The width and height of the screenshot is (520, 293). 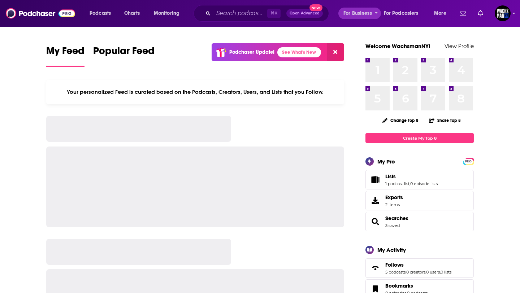 What do you see at coordinates (195, 92) in the screenshot?
I see `div: Your personalized Feed is curated based on the Podcasts, Creators, Users, and Lists that you Follow.` at bounding box center [195, 92].